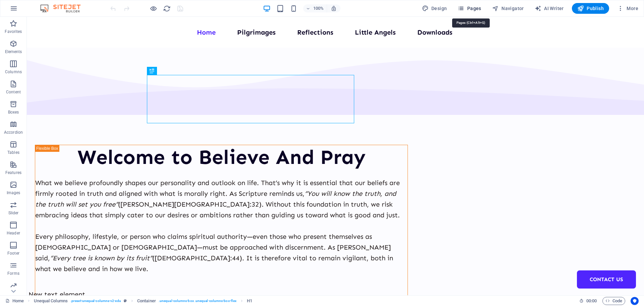 The height and width of the screenshot is (306, 644). What do you see at coordinates (614, 301) in the screenshot?
I see `button: Code` at bounding box center [614, 301].